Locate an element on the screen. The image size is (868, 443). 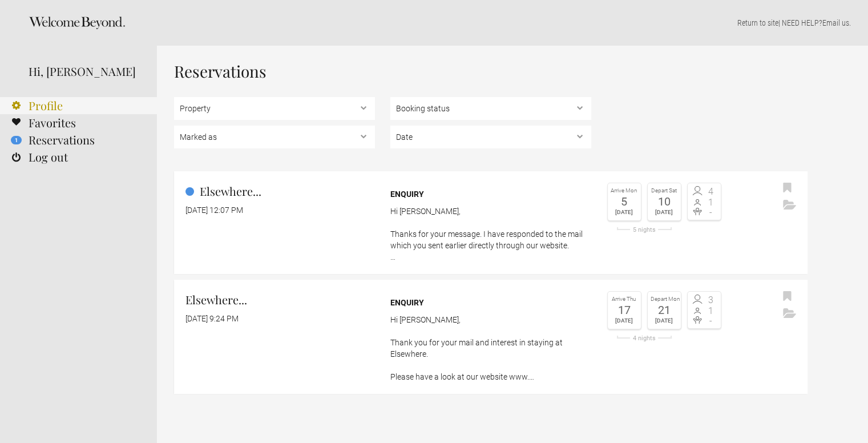
h1: Reservations is located at coordinates (490, 71).